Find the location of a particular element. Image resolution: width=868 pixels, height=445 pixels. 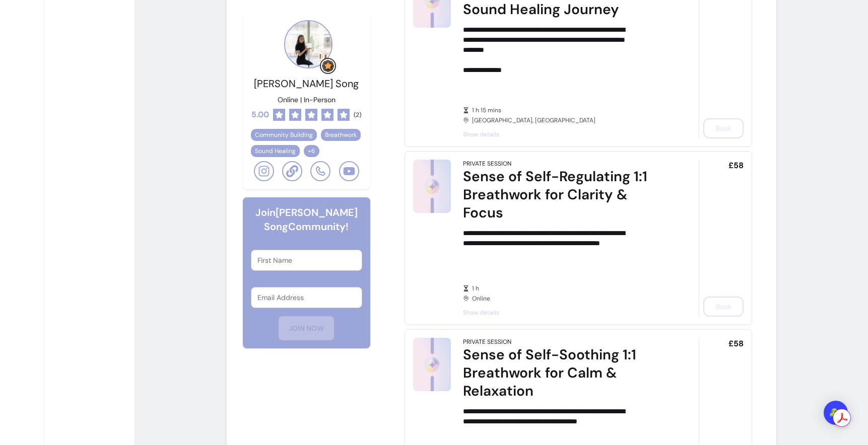

input: First Name is located at coordinates (306, 261).